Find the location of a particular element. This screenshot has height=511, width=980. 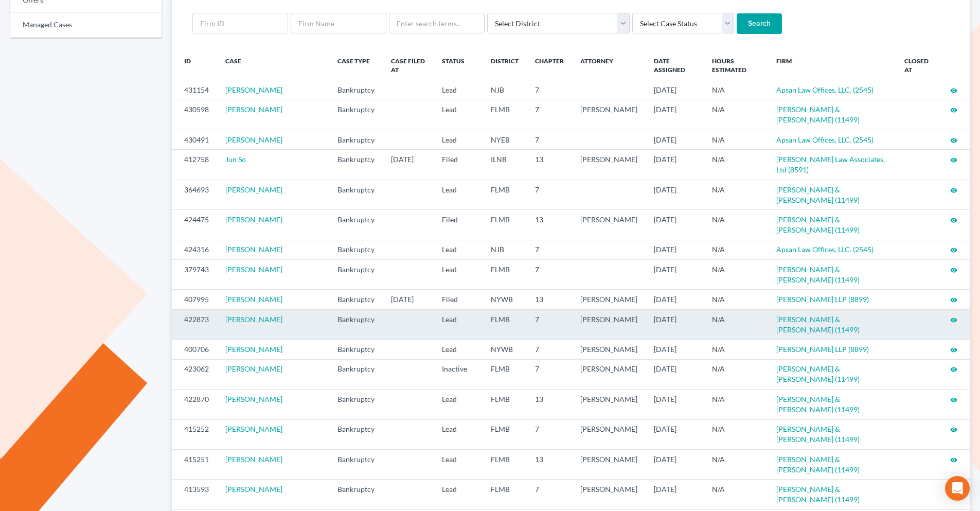

td: 379743 is located at coordinates (194, 274).